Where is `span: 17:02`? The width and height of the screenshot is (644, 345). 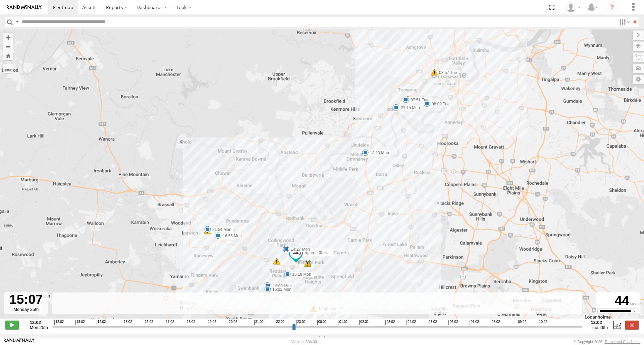
span: 17:02 is located at coordinates (170, 323).